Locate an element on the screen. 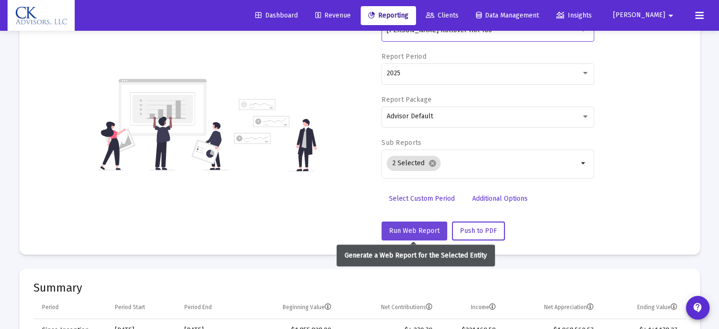 This screenshot has height=329, width=719. div: Net Contributions is located at coordinates (407, 307).